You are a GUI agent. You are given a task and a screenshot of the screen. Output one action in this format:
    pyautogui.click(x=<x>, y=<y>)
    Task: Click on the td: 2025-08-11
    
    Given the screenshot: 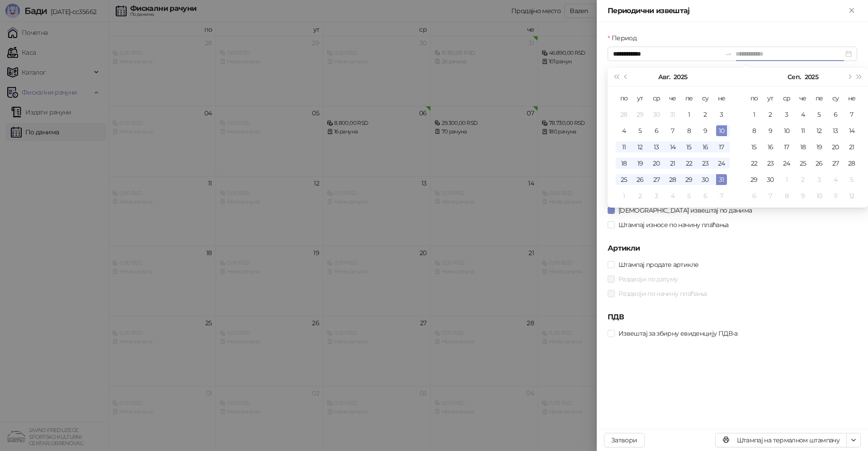 What is the action you would take?
    pyautogui.click(x=624, y=147)
    